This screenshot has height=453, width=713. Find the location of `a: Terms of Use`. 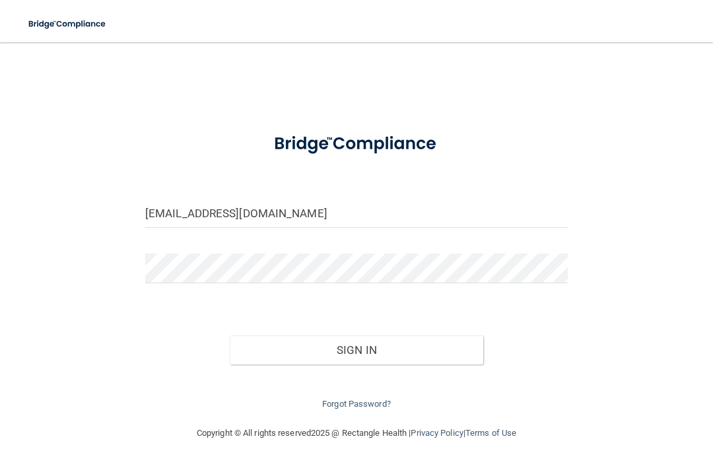

a: Terms of Use is located at coordinates (491, 433).